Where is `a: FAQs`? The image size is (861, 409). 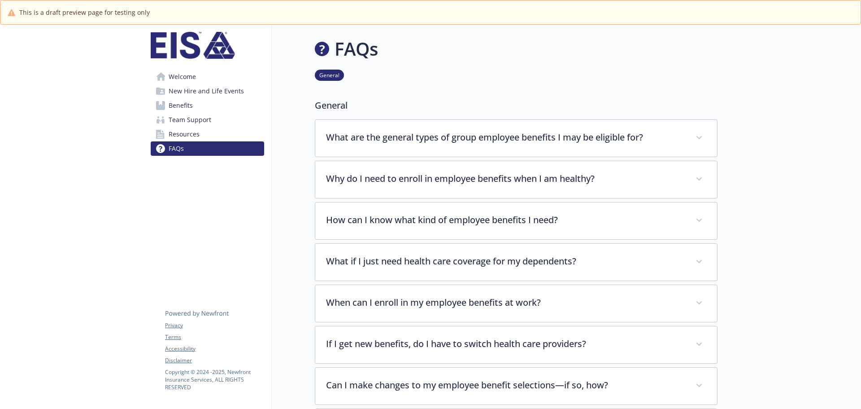
a: FAQs is located at coordinates (207, 148).